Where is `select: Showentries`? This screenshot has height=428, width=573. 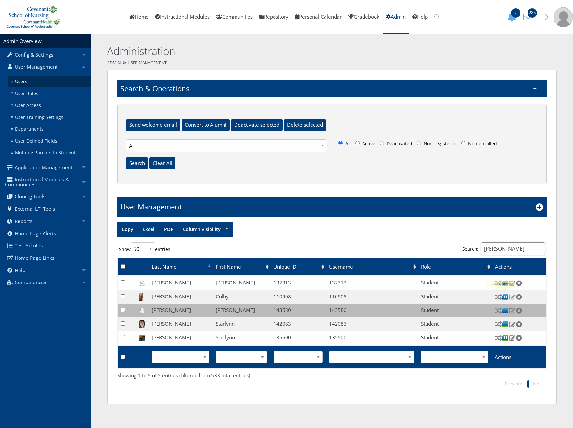
select: Showentries is located at coordinates (143, 249).